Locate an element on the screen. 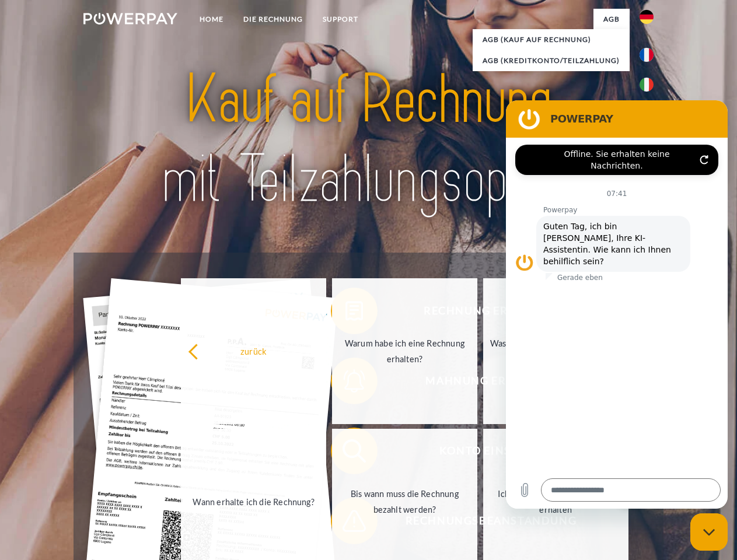 This screenshot has width=737, height=560. p: Gerade eben is located at coordinates (74, 178).